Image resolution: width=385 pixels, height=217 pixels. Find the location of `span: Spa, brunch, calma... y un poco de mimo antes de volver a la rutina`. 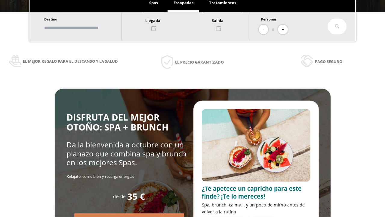

span: Spa, brunch, calma... y un poco de mimo antes de volver a la rutina is located at coordinates (253, 207).